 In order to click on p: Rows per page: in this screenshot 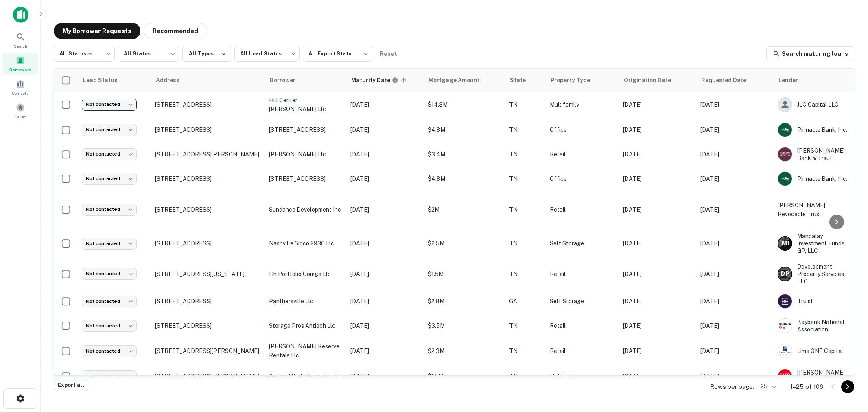, I will do `click(732, 387)`.